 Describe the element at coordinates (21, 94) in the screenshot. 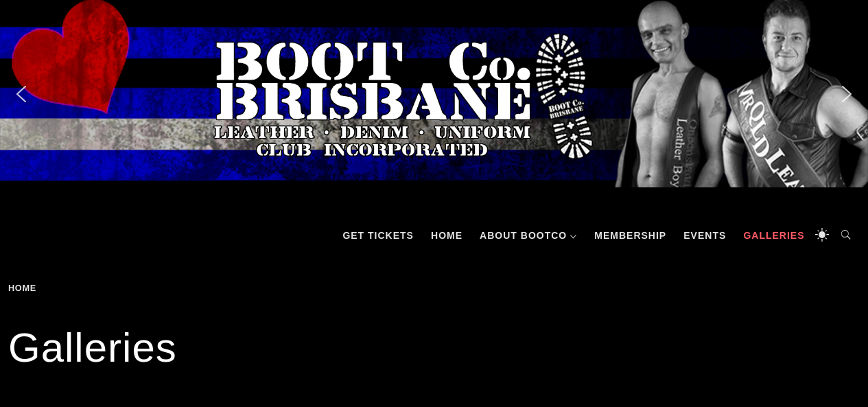

I see `img: previous arrow` at that location.